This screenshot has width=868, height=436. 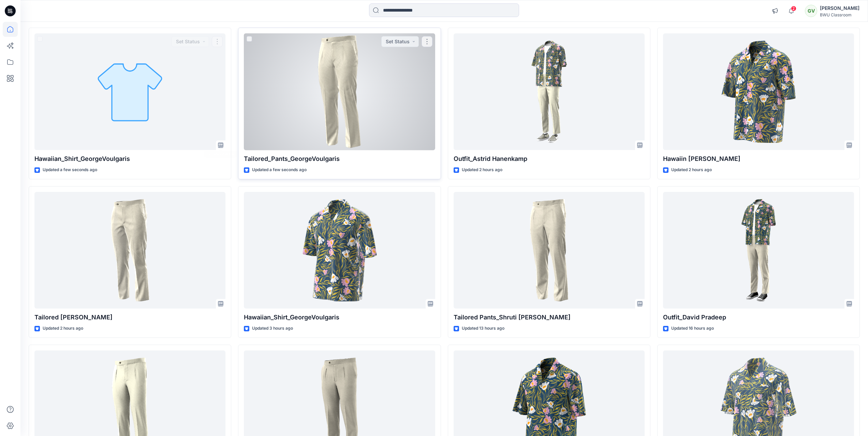 I want to click on p: Updated 16 hours ago, so click(x=693, y=328).